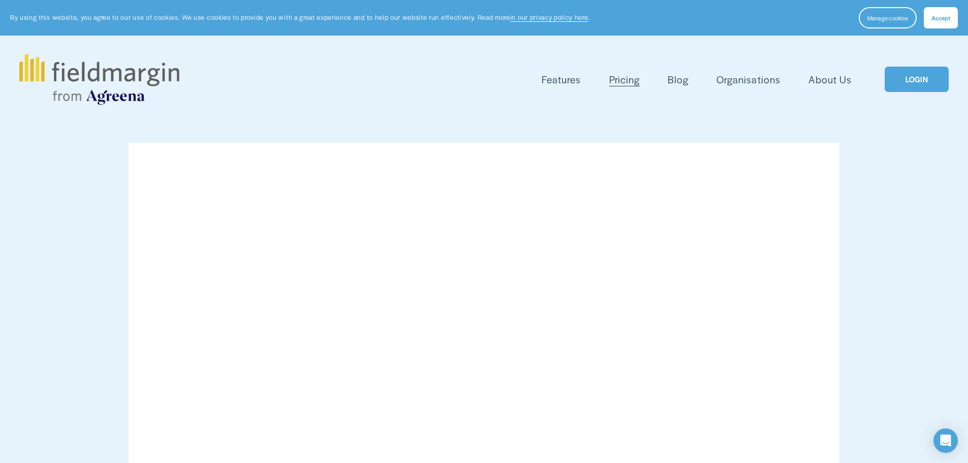  I want to click on div: Open Intercom Messenger, so click(946, 441).